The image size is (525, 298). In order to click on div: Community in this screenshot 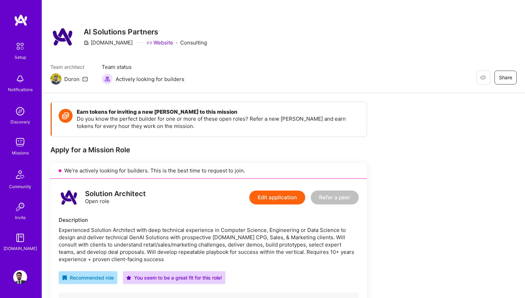, I will do `click(20, 186)`.